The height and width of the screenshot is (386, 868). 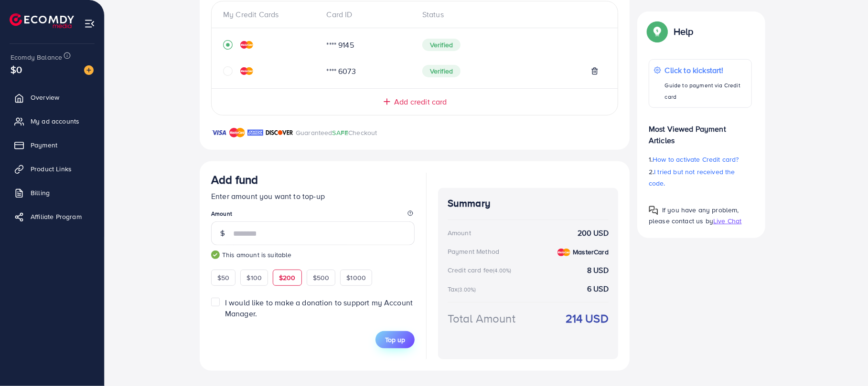 What do you see at coordinates (691, 178) in the screenshot?
I see `span: I tried but not received the code.` at bounding box center [691, 178].